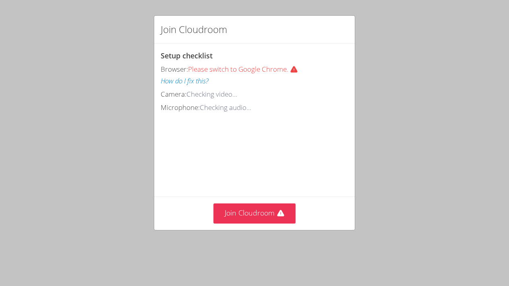  Describe the element at coordinates (180, 107) in the screenshot. I see `span: Microphone:` at that location.